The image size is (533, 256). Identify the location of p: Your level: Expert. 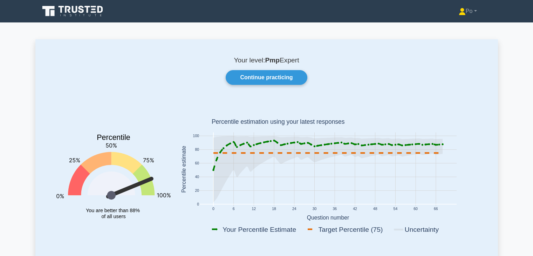
(267, 60).